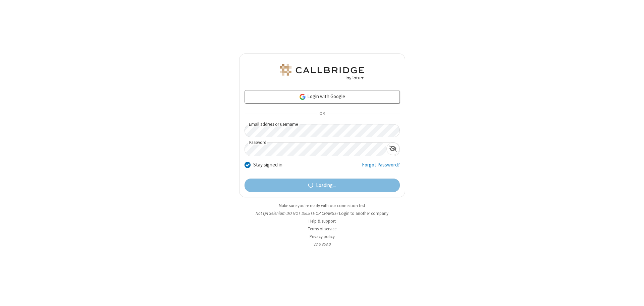 The width and height of the screenshot is (644, 306). What do you see at coordinates (363, 213) in the screenshot?
I see `button: Login to another company` at bounding box center [363, 213].